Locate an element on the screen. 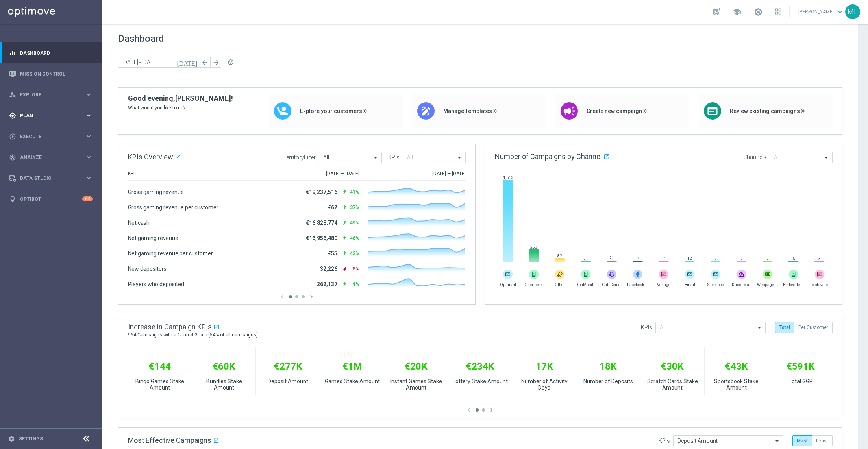 The image size is (868, 449). span: school is located at coordinates (737, 12).